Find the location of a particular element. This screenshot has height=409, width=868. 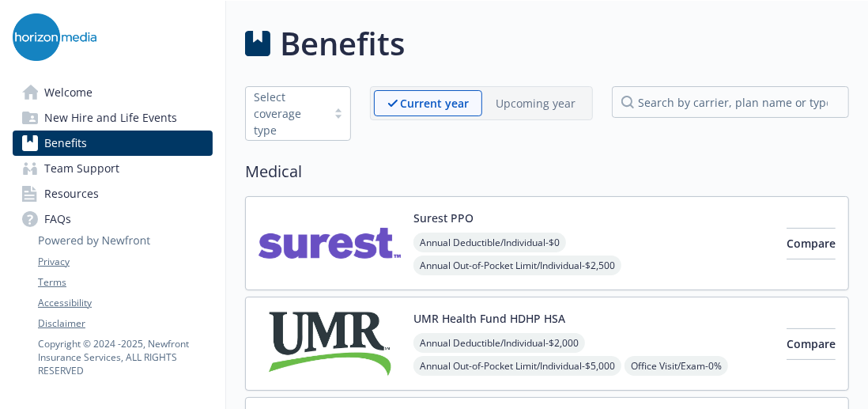

a: Terms is located at coordinates (125, 283).